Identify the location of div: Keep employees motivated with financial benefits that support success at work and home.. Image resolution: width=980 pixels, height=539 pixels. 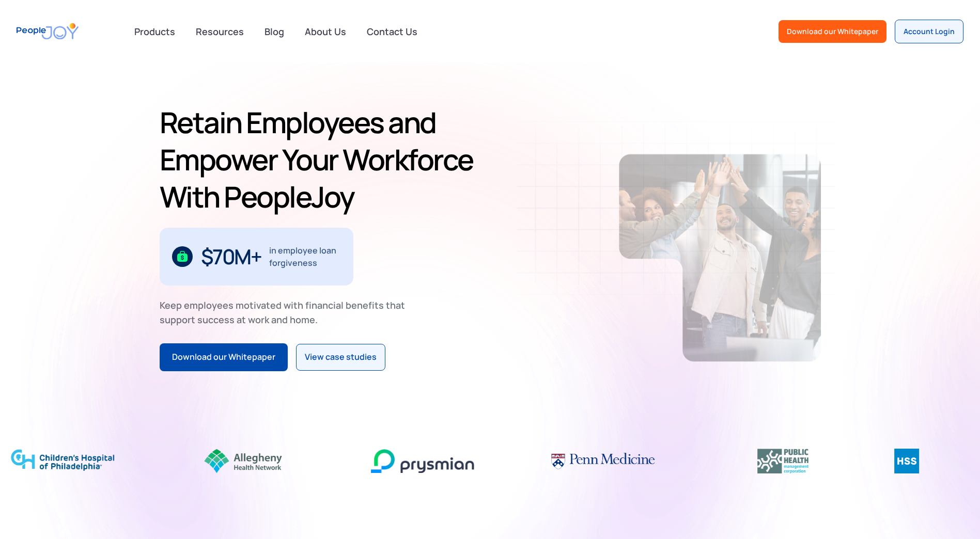
(287, 312).